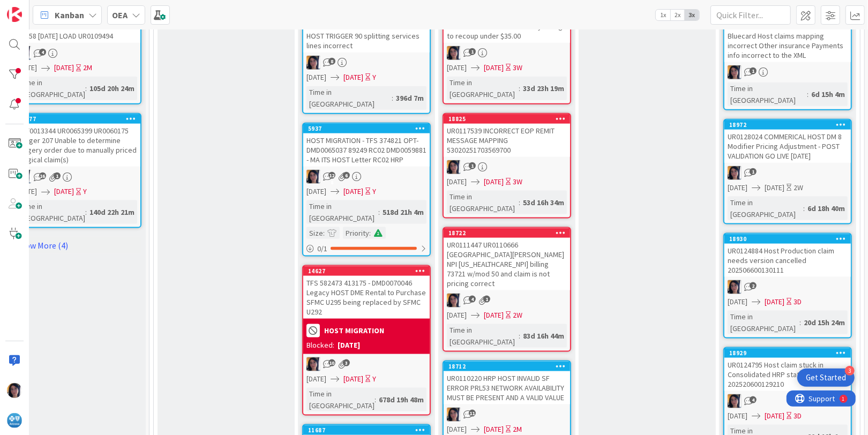 This screenshot has height=435, width=868. Describe the element at coordinates (77, 246) in the screenshot. I see `a: Show More (4)` at that location.